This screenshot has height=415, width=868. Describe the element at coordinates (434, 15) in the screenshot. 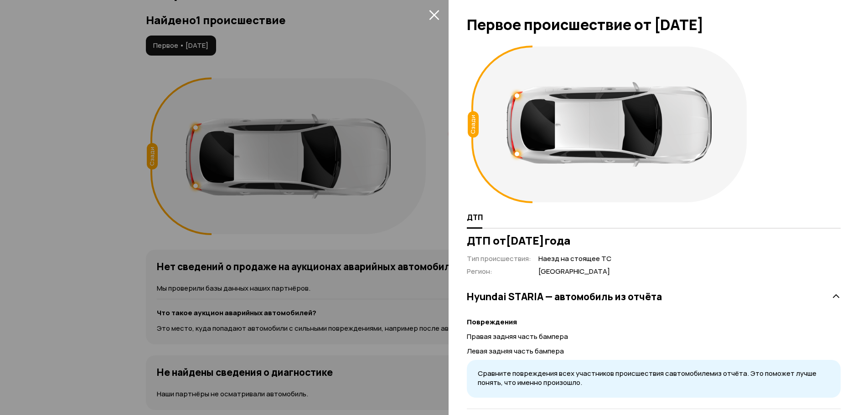

I see `button: закрыть` at that location.